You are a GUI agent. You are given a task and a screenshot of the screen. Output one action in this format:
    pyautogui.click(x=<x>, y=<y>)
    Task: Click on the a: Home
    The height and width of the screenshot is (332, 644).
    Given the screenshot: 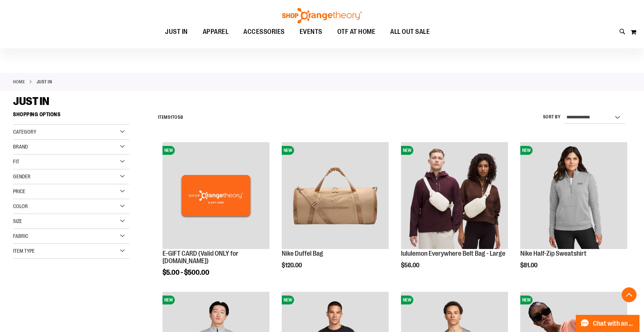 What is the action you would take?
    pyautogui.click(x=19, y=82)
    